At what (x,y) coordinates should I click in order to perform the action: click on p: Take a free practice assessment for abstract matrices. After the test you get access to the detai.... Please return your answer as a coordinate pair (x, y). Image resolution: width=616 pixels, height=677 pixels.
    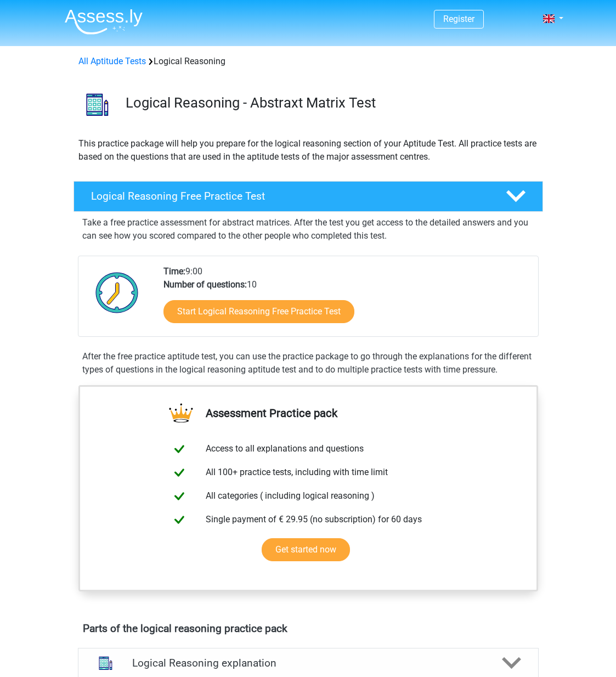
    Looking at the image, I should click on (308, 229).